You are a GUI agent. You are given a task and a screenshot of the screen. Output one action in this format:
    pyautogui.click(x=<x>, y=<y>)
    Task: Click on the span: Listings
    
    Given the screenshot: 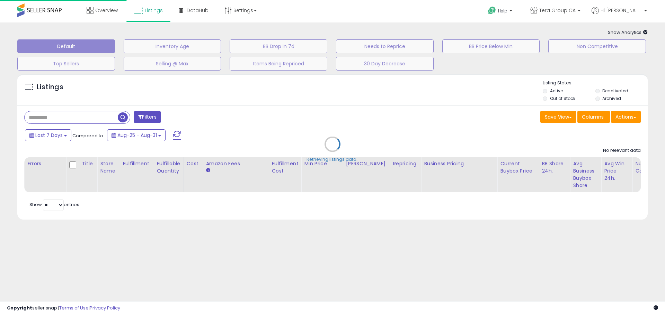 What is the action you would take?
    pyautogui.click(x=154, y=10)
    